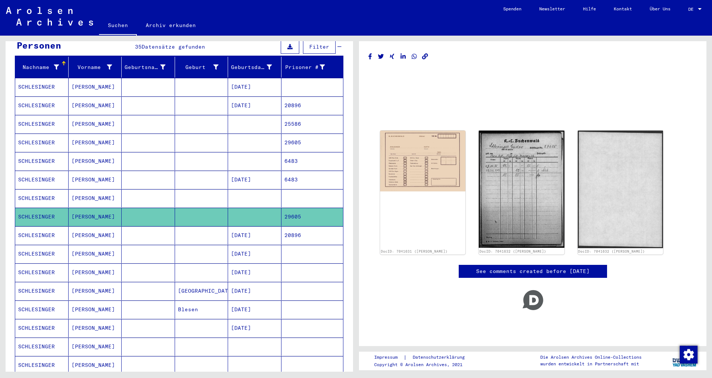 The height and width of the screenshot is (378, 712). What do you see at coordinates (319, 47) in the screenshot?
I see `span: Filter` at bounding box center [319, 47].